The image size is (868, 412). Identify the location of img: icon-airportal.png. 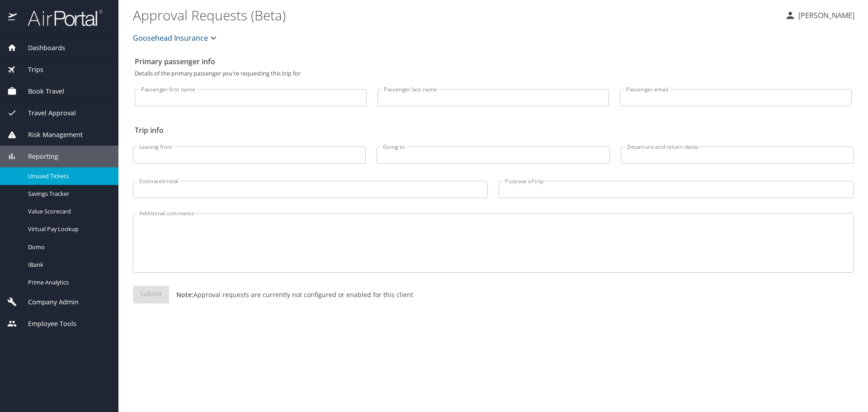
(13, 18).